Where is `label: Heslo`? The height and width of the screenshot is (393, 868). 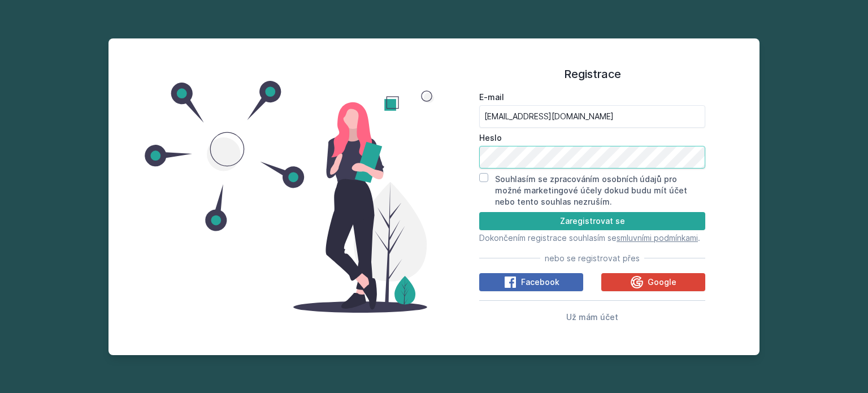 label: Heslo is located at coordinates (592, 138).